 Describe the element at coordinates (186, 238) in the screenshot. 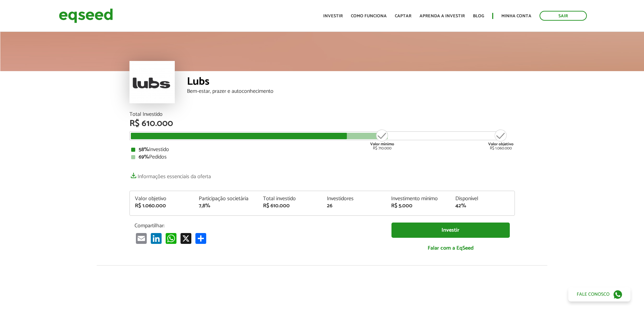

I see `a: X` at that location.